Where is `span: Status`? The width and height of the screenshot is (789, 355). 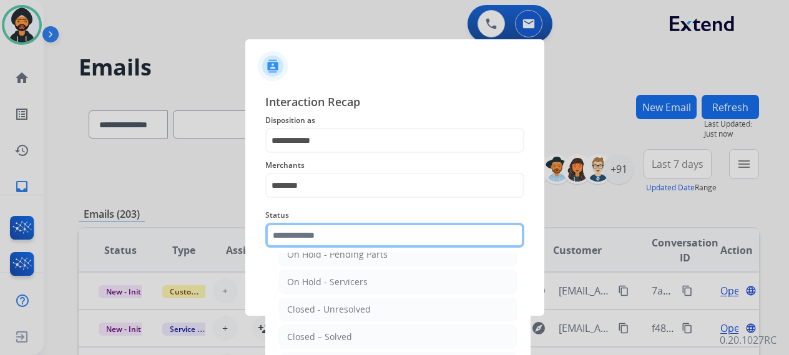 span: Status is located at coordinates (395, 215).